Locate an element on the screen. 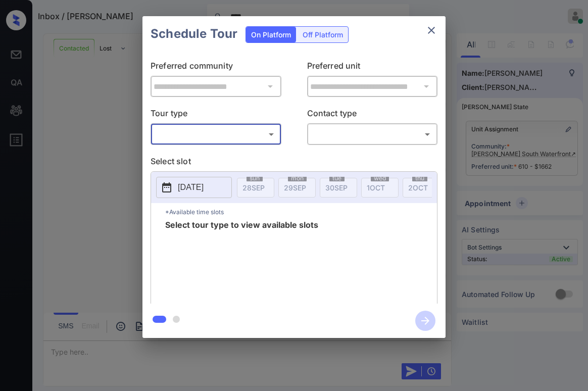  div: On Platform is located at coordinates (271, 34).